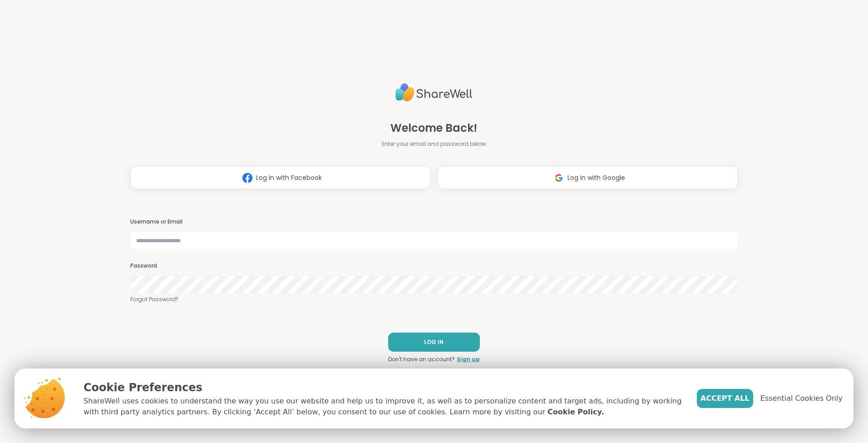 The image size is (868, 443). I want to click on span: Welcome Back!, so click(433, 128).